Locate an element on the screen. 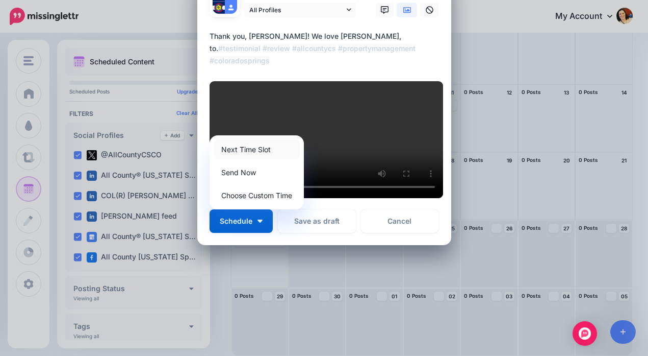  img: arrow-down-white.png is located at coordinates (260, 221).